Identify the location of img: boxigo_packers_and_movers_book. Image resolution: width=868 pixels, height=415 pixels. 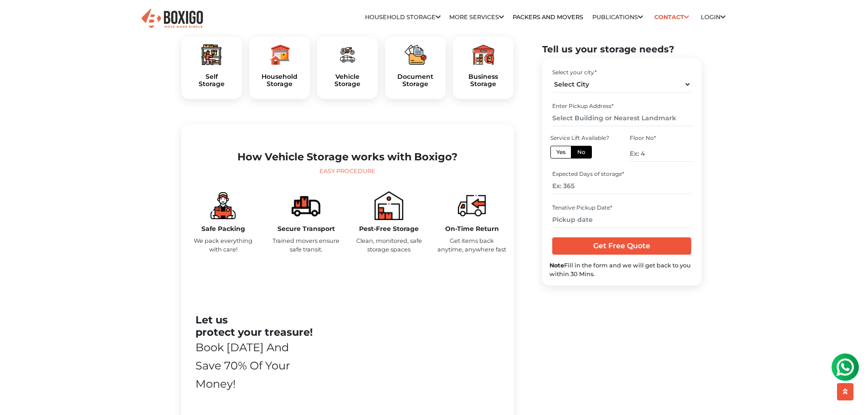
(388, 206).